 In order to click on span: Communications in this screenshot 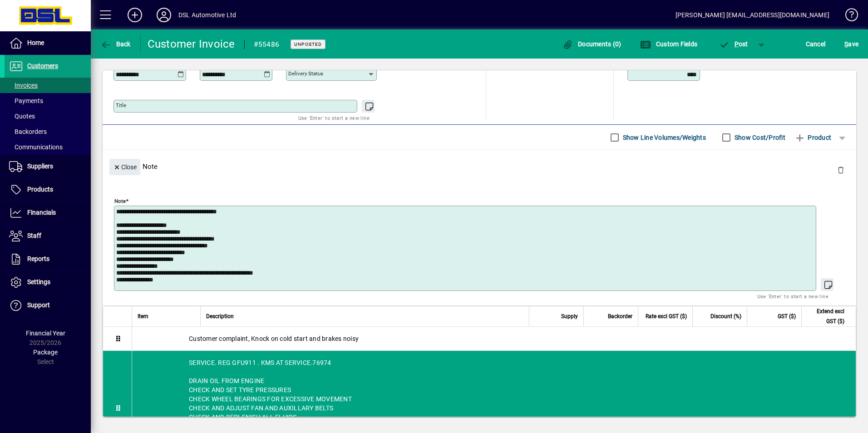, I will do `click(36, 147)`.